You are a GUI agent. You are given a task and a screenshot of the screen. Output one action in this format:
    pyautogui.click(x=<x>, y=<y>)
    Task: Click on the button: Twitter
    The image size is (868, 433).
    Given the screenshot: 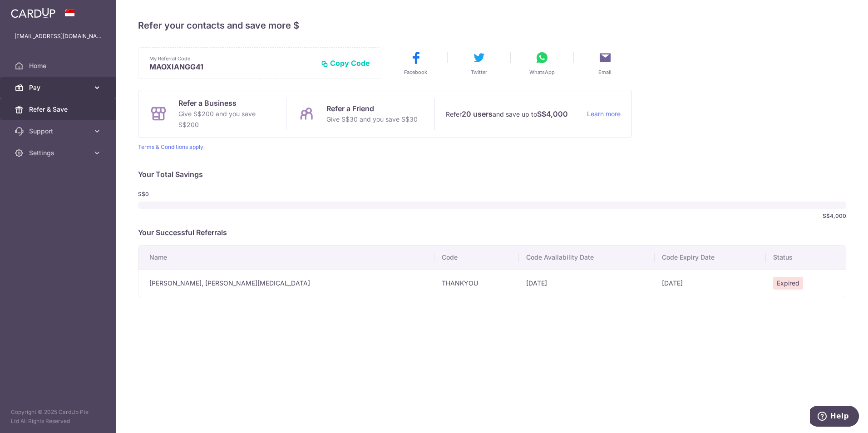 What is the action you would take?
    pyautogui.click(x=479, y=63)
    